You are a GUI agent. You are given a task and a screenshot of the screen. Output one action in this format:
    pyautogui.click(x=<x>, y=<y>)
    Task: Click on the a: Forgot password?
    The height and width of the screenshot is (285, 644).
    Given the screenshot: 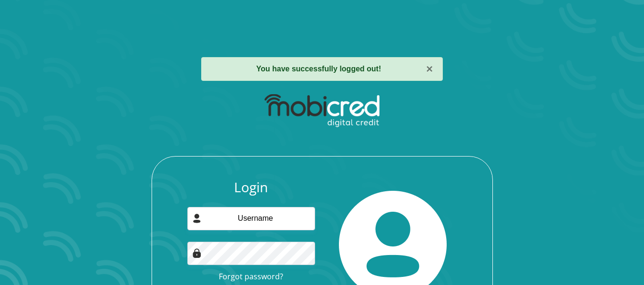 What is the action you would take?
    pyautogui.click(x=251, y=277)
    